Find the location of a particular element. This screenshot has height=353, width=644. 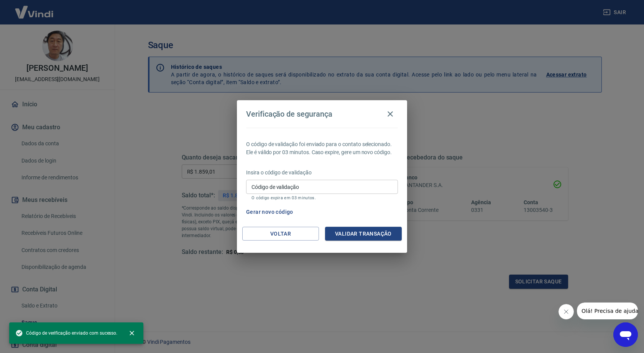

p: O código expira em 03 minutos. is located at coordinates (322, 198).